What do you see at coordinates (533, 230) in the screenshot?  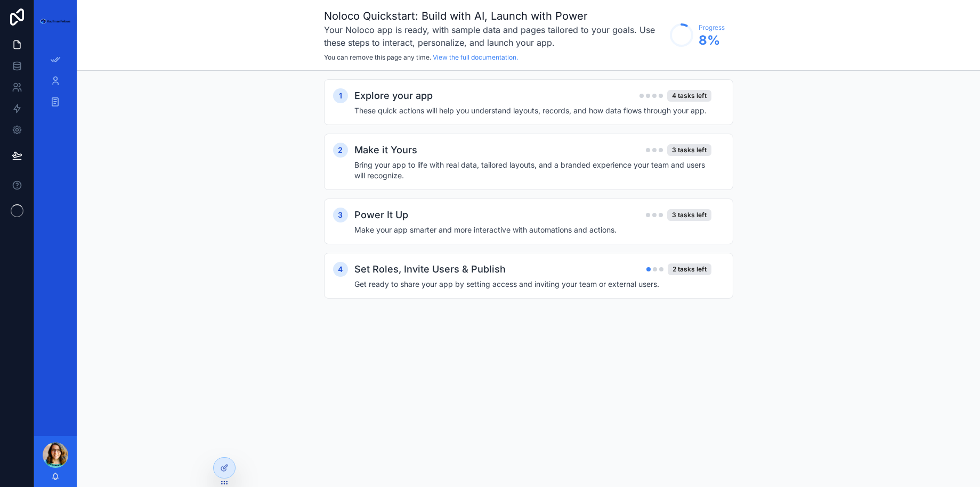 I see `h4: Make your app smarter and more interactive with automations and actions.` at bounding box center [533, 230].